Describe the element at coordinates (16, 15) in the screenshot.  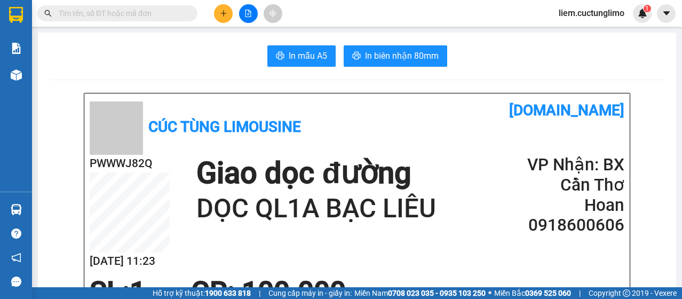
I see `img: logo-vxr` at that location.